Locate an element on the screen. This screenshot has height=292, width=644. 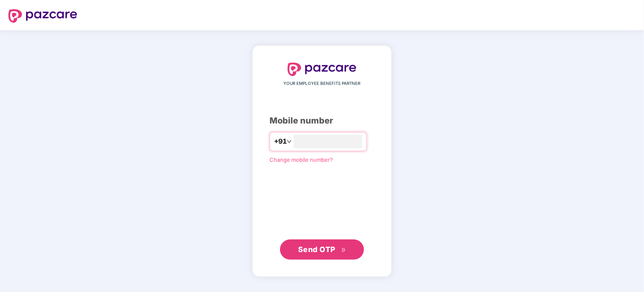
span: YOUR EMPLOYEE BENEFITS PARTNER is located at coordinates (322, 84).